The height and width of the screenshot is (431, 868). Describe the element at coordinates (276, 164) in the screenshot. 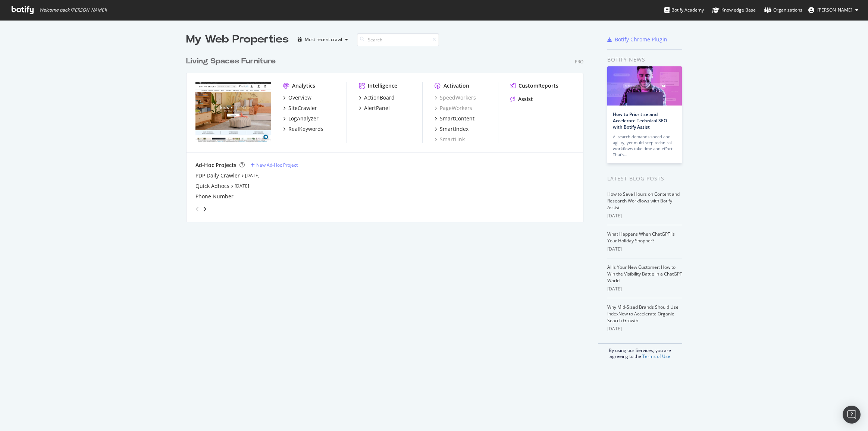

I see `div: New Ad-Hoc Project` at that location.